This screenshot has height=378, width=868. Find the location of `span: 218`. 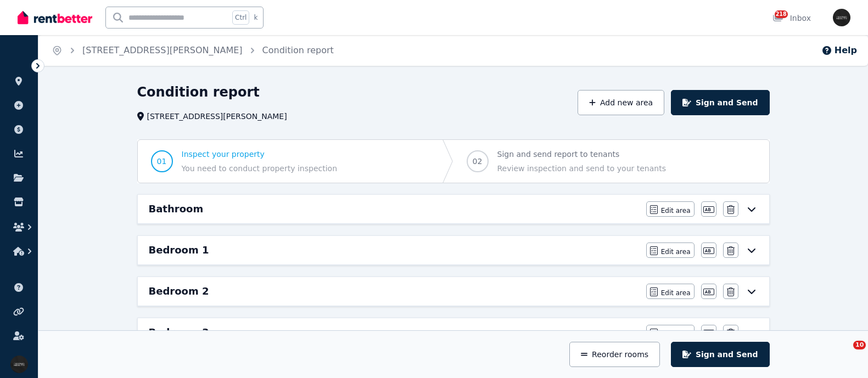

span: 218 is located at coordinates (781, 14).